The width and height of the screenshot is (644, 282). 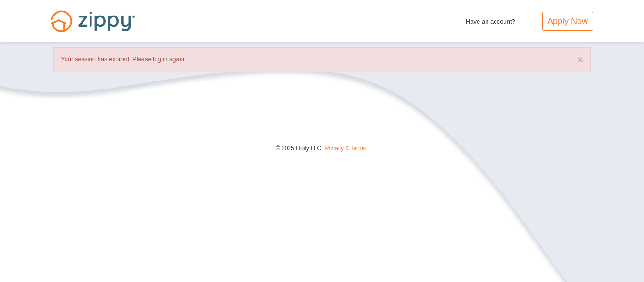 What do you see at coordinates (490, 19) in the screenshot?
I see `span: Have an account?` at bounding box center [490, 19].